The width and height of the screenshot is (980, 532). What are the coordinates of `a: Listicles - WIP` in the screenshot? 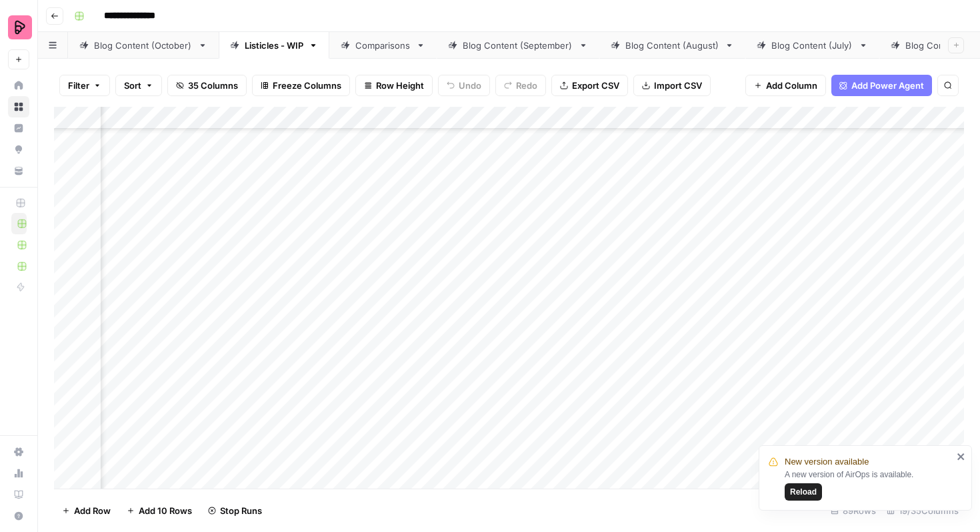 It's located at (274, 45).